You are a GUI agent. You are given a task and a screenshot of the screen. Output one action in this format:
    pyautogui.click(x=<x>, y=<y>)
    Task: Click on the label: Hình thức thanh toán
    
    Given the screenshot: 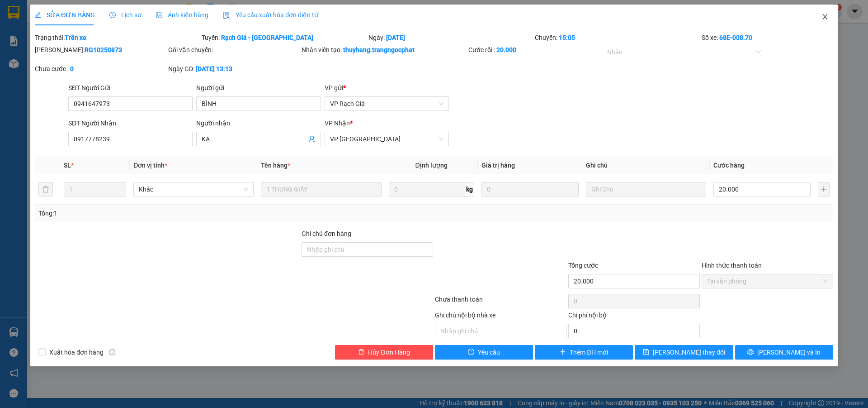 What is the action you would take?
    pyautogui.click(x=732, y=265)
    